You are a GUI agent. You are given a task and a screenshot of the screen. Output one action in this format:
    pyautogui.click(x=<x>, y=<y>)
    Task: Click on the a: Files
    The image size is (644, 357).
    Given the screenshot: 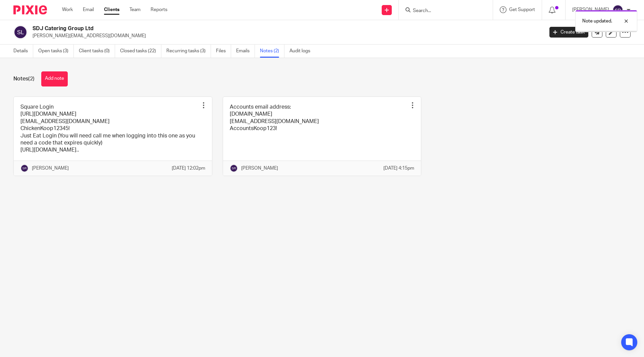 What is the action you would take?
    pyautogui.click(x=223, y=51)
    